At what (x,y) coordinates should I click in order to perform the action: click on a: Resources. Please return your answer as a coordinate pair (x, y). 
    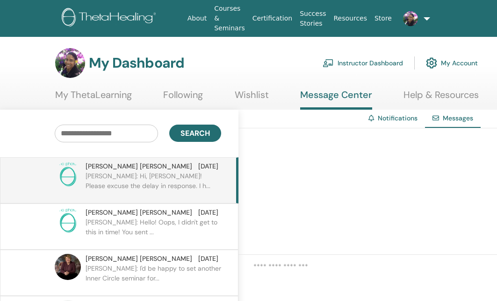
    Looking at the image, I should click on (350, 18).